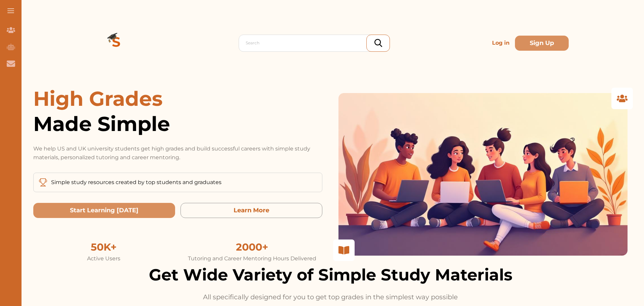 The image size is (644, 306). Describe the element at coordinates (542, 43) in the screenshot. I see `button: Sign Up` at that location.